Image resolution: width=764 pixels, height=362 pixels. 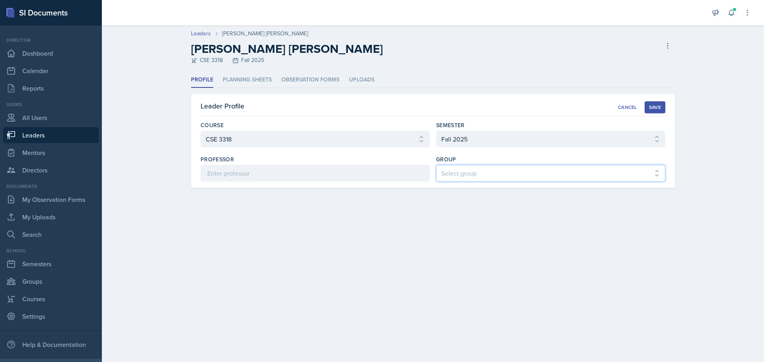 I want to click on div: Director, so click(x=51, y=40).